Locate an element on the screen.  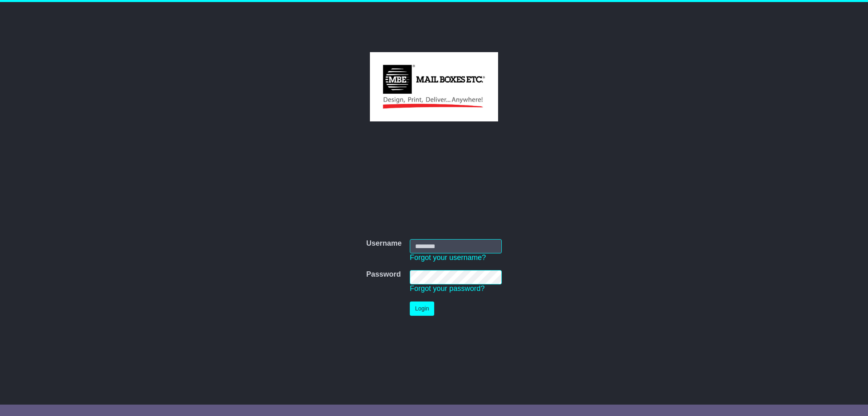
button: Login is located at coordinates (422, 308).